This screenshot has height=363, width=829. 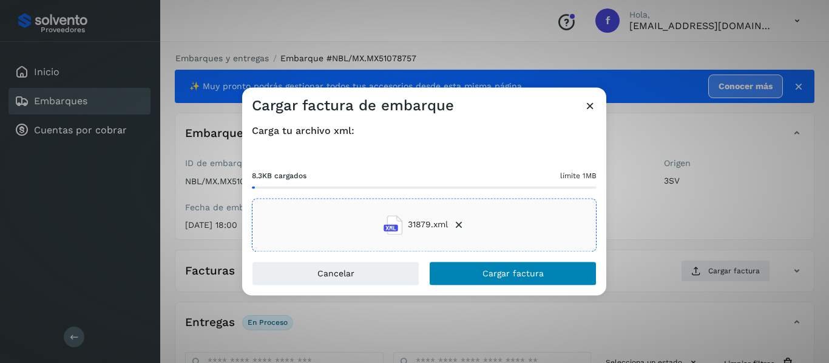 What do you see at coordinates (513, 274) in the screenshot?
I see `button: Cargar factura` at bounding box center [513, 274].